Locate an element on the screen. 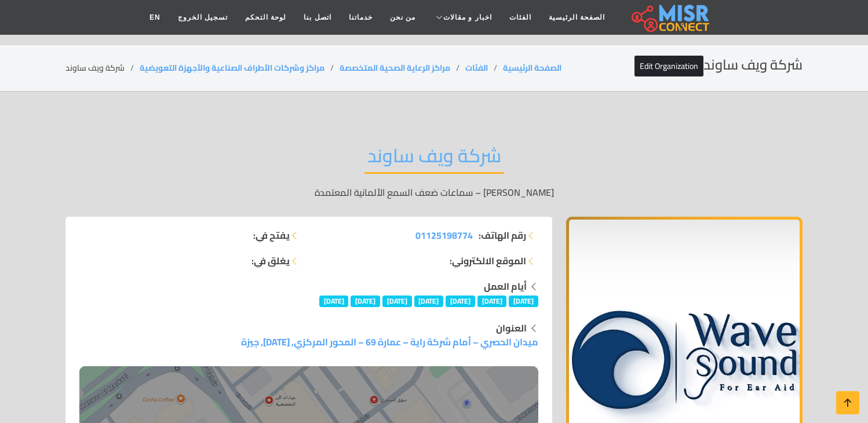 This screenshot has width=868, height=423. a: اخبار و مقالات is located at coordinates (463, 18).